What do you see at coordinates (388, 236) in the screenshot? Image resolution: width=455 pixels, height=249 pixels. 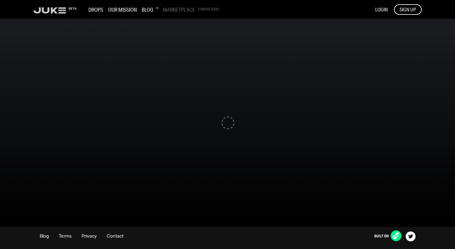 I see `img: built-on-flow` at bounding box center [388, 236].